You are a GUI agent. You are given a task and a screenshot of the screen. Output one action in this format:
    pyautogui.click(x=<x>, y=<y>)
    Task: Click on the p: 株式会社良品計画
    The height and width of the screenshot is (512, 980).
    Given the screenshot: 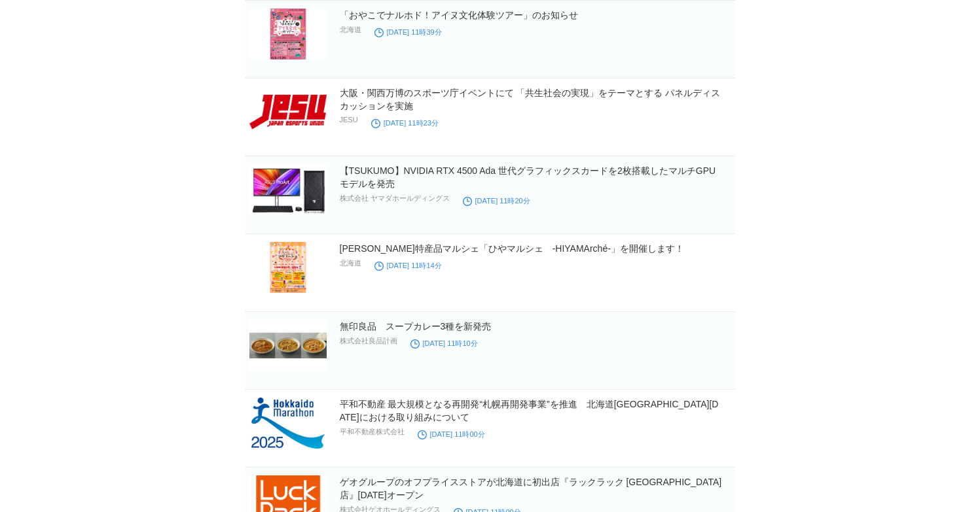 What is the action you would take?
    pyautogui.click(x=368, y=341)
    